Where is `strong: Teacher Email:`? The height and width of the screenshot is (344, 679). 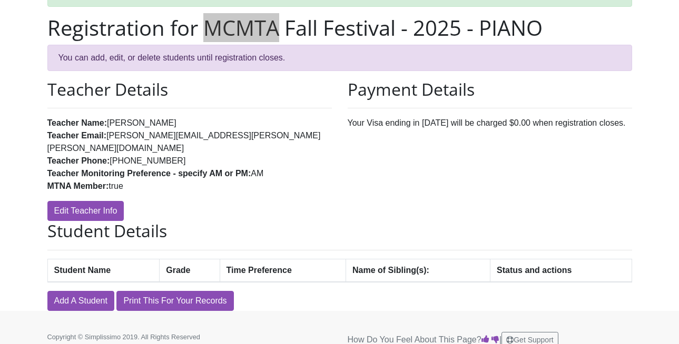
strong: Teacher Email: is located at coordinates (77, 135).